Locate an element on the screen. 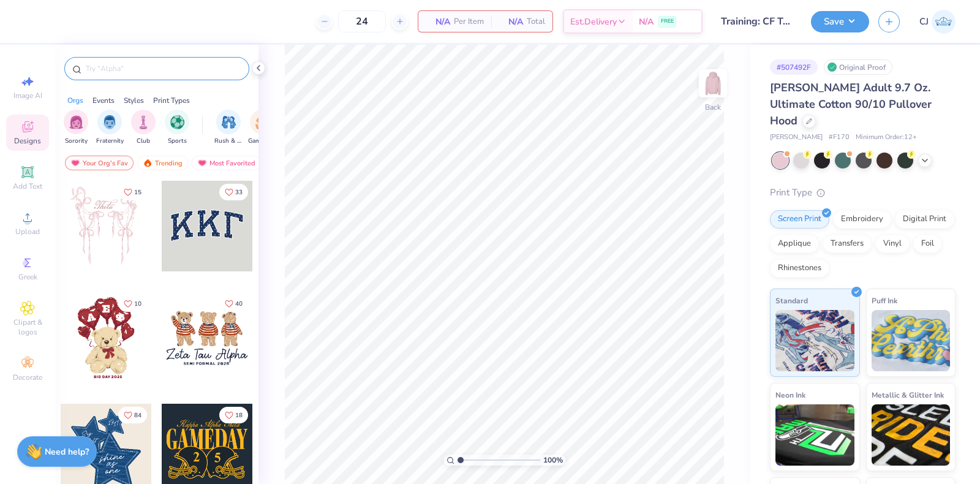 The image size is (980, 484). span: # F170 is located at coordinates (839, 137).